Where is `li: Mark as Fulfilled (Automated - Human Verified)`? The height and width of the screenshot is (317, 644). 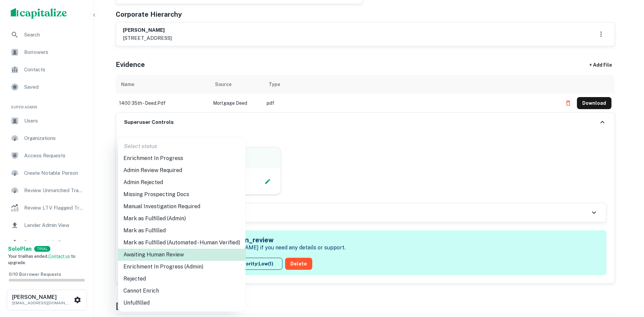
li: Mark as Fulfilled (Automated - Human Verified) is located at coordinates (182, 243).